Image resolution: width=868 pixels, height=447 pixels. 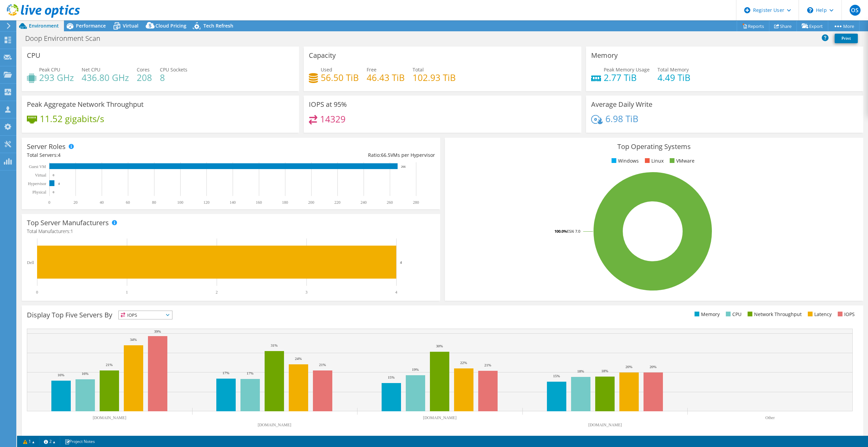 I want to click on h4: 14329, so click(x=333, y=119).